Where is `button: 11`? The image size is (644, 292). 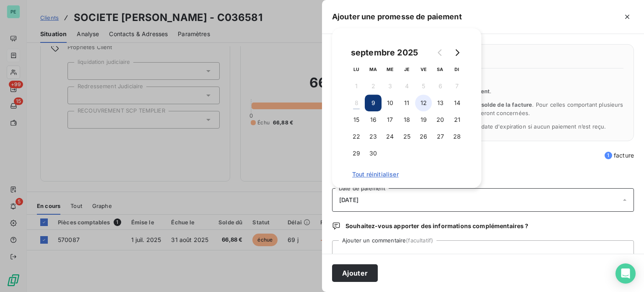 button: 11 is located at coordinates (407, 103).